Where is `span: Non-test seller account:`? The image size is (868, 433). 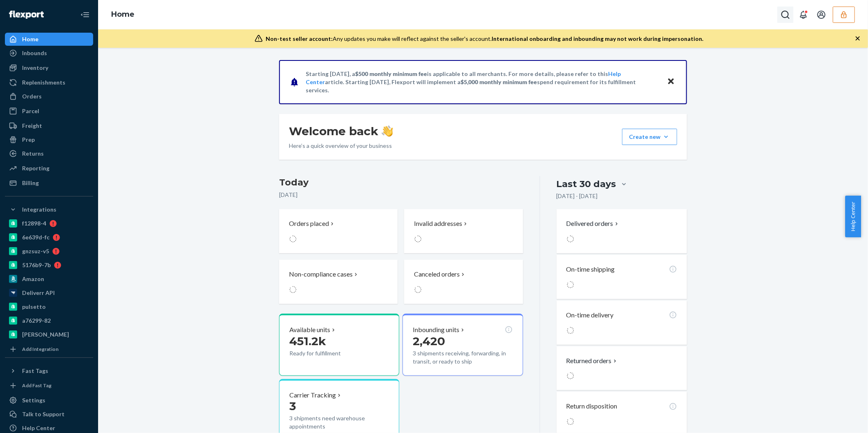
span: Non-test seller account: is located at coordinates (300, 39).